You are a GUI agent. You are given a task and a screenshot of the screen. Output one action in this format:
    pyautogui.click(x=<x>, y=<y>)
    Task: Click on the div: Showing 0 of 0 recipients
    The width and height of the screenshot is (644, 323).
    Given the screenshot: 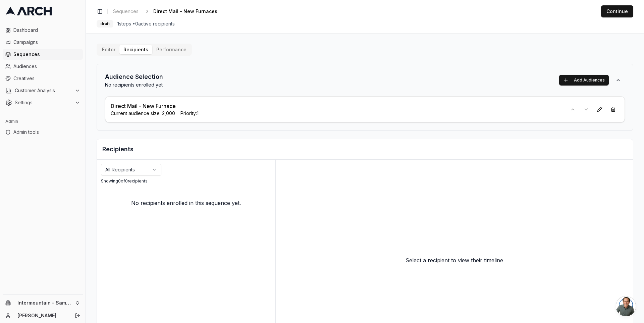 What is the action you would take?
    pyautogui.click(x=186, y=181)
    